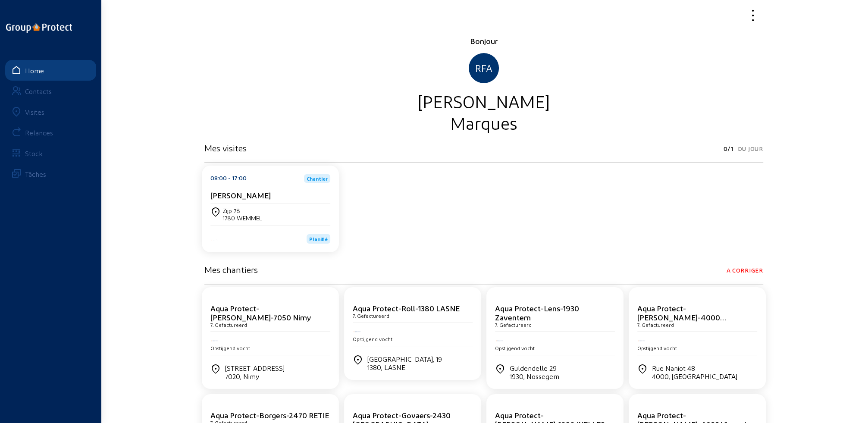  Describe the element at coordinates (35, 174) in the screenshot. I see `div: Tâches` at that location.